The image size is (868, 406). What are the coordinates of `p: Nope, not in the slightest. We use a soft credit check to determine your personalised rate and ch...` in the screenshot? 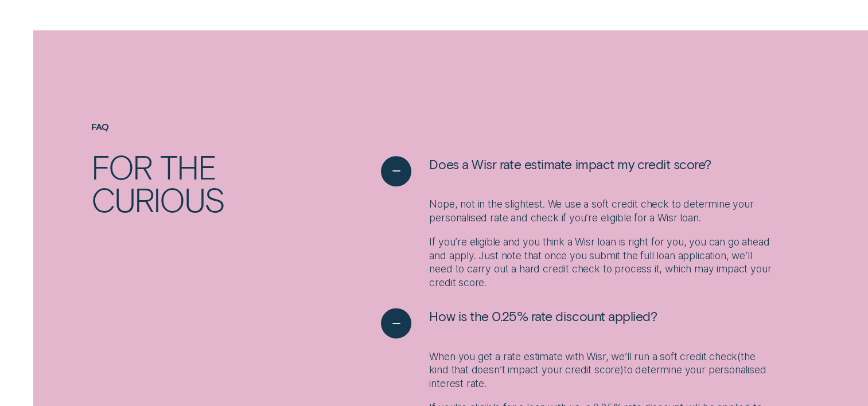 It's located at (602, 211).